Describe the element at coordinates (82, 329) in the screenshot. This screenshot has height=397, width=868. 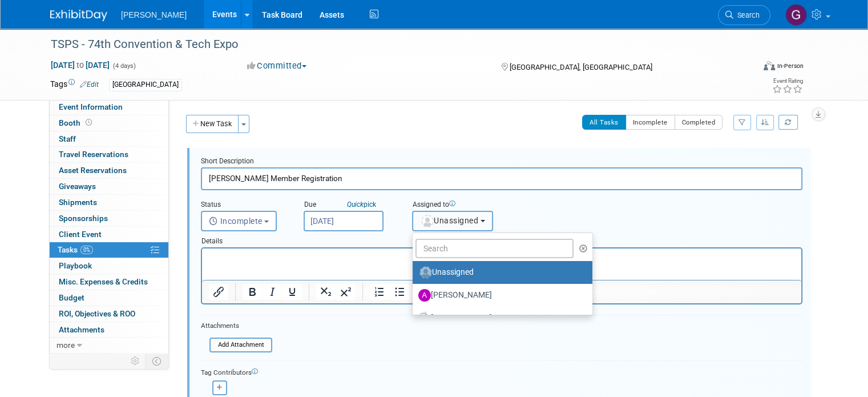
I see `span: Attachments` at that location.